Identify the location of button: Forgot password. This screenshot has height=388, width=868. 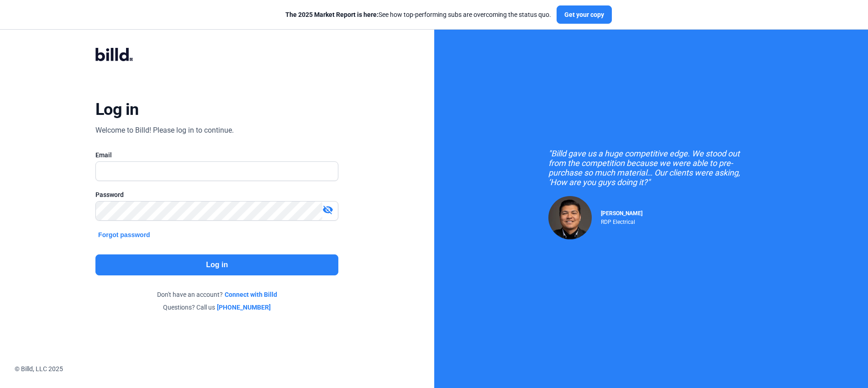
(124, 235).